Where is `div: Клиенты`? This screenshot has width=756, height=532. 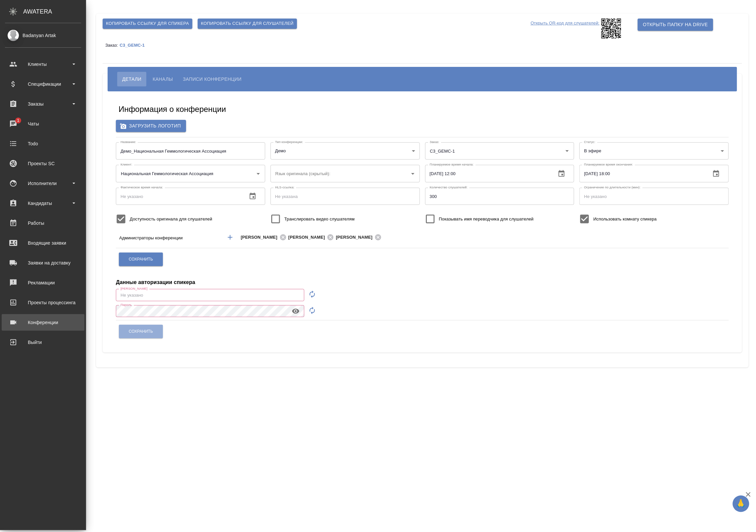 div: Клиенты is located at coordinates (43, 65).